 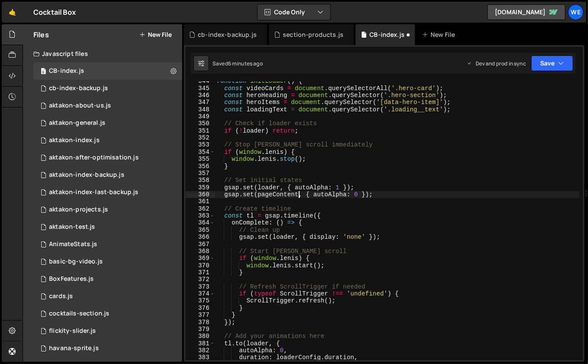 What do you see at coordinates (108, 279) in the screenshot?
I see `div: 12094/30497.js` at bounding box center [108, 279].